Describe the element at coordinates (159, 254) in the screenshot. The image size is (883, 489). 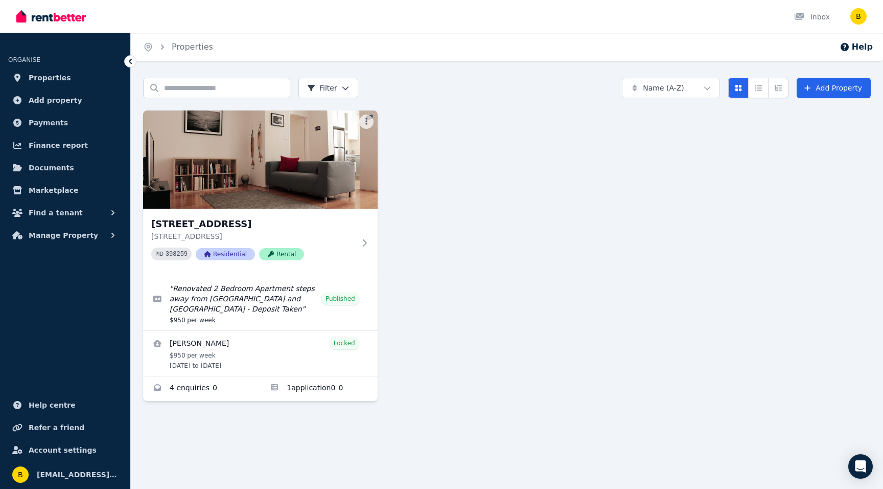
I see `small: PID` at that location.